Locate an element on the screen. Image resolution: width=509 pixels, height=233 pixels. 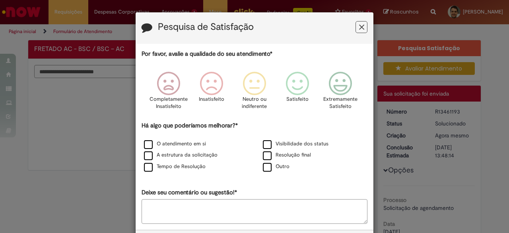
div: Extremamente Satisfeito is located at coordinates (340, 93).